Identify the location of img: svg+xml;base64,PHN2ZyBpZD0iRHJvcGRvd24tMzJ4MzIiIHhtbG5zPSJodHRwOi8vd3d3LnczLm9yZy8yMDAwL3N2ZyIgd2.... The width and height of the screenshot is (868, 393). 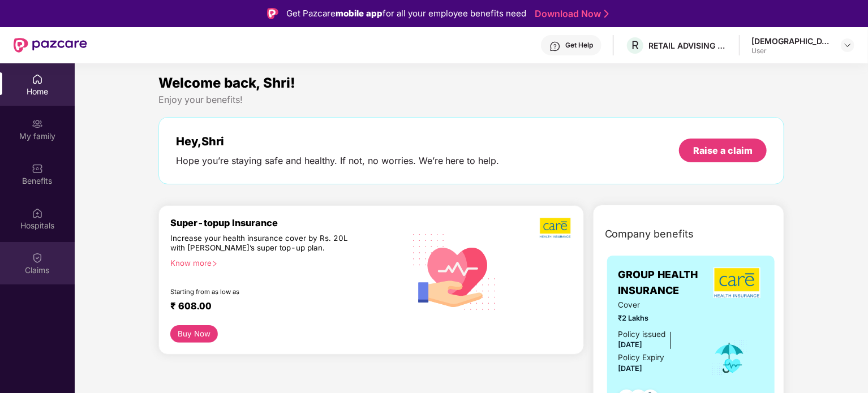
(847, 45).